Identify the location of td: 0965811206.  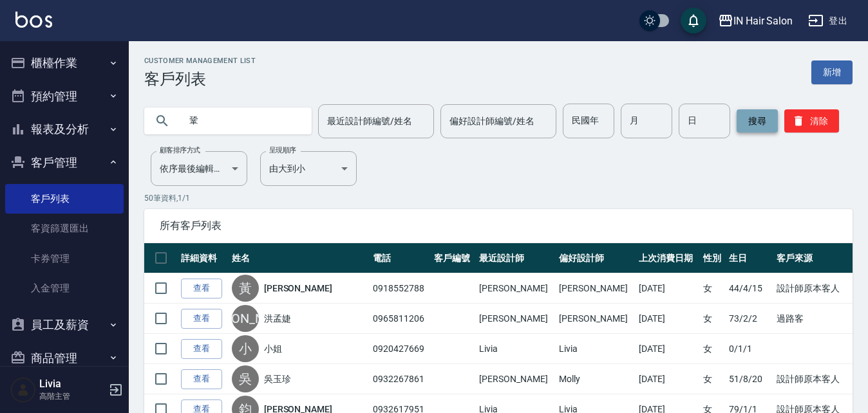
(400, 319).